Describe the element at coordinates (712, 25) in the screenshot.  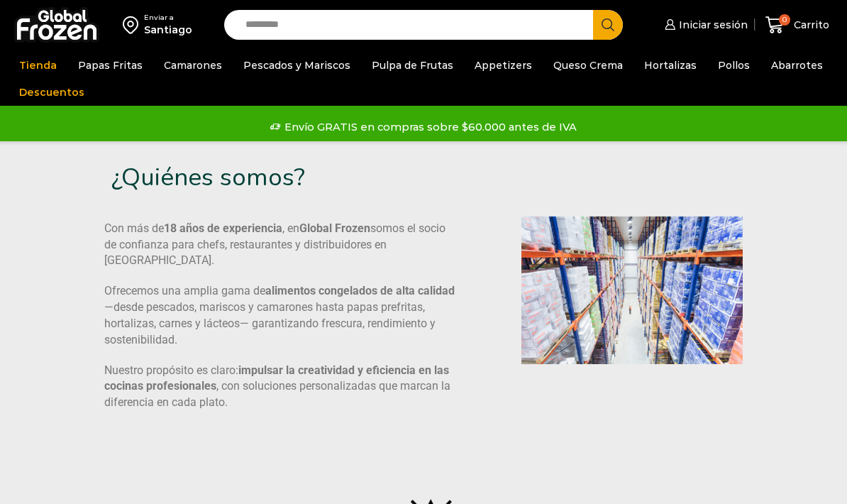
I see `span: Iniciar sesión` at that location.